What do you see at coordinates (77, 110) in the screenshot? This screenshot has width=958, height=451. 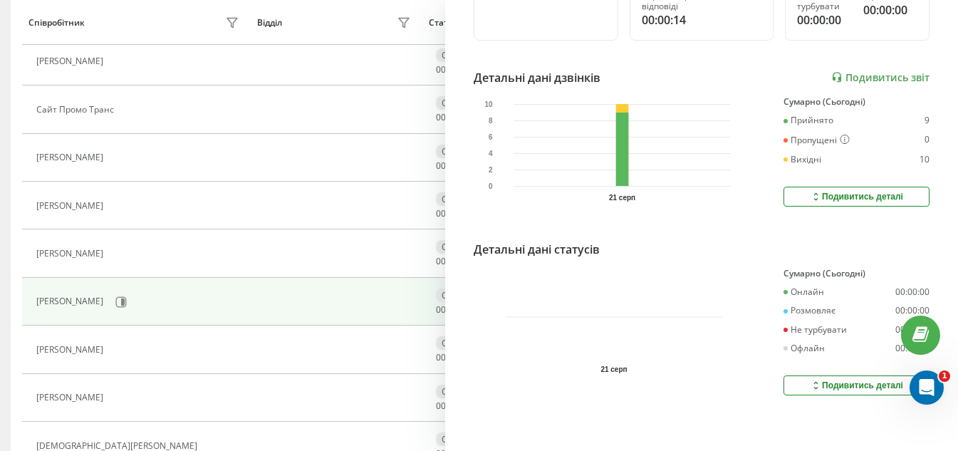 I see `div: Сайт Промо Транс` at bounding box center [77, 110].